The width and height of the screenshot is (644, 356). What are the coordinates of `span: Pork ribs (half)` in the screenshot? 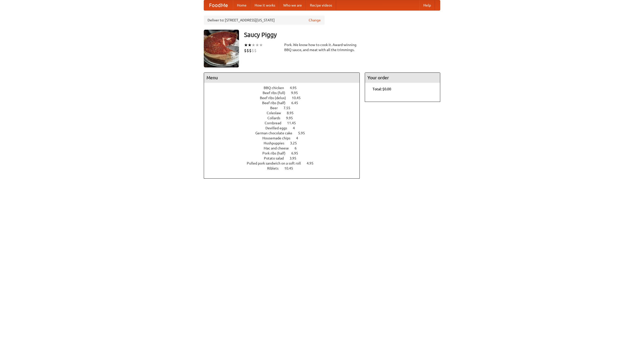 It's located at (276, 153).